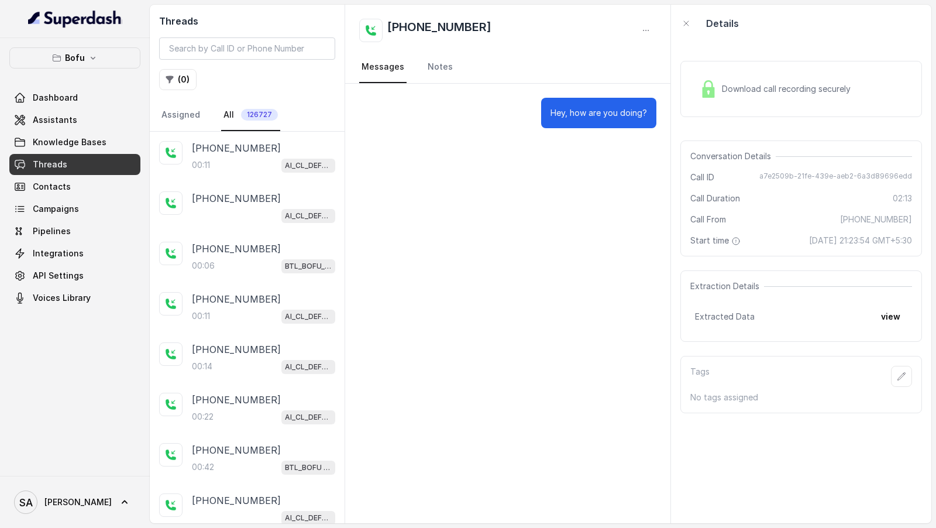 Image resolution: width=936 pixels, height=528 pixels. Describe the element at coordinates (733, 156) in the screenshot. I see `span: Conversation Details` at that location.